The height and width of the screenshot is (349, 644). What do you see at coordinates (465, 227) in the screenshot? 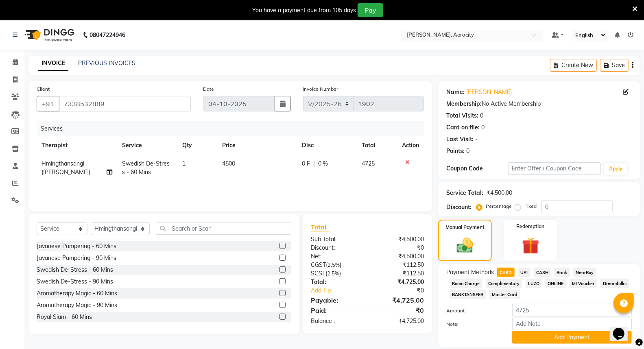
I see `label: Manual Payment` at bounding box center [465, 227].